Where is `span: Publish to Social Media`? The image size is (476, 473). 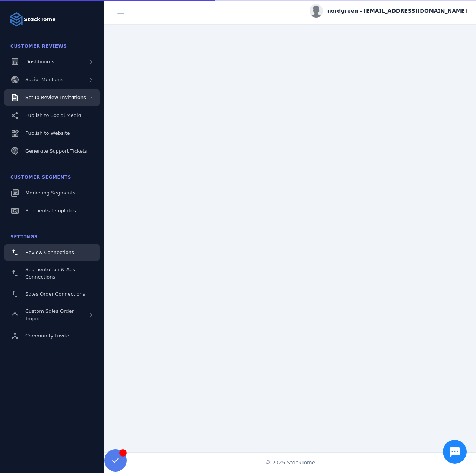 span: Publish to Social Media is located at coordinates (54, 115).